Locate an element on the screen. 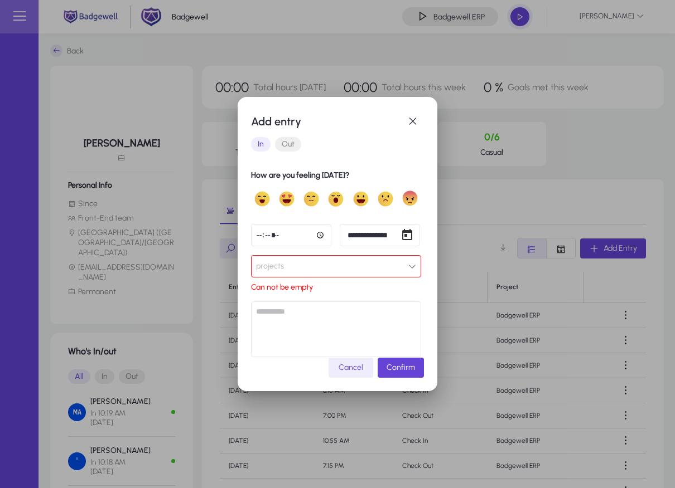 This screenshot has height=488, width=675. h1: Add entry is located at coordinates (326, 122).